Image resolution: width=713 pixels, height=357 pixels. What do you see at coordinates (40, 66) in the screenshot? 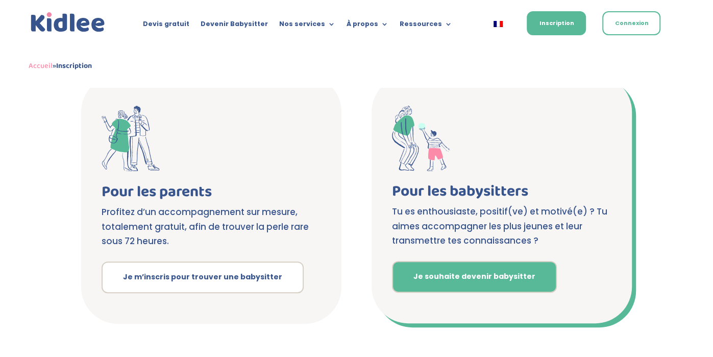
I see `a: Accueil` at bounding box center [40, 66].